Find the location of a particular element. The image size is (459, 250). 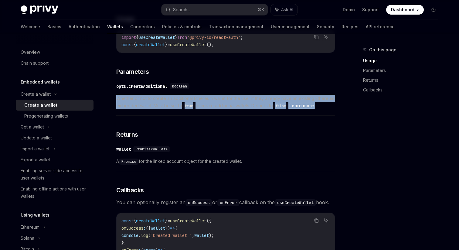

a: Create a wallet is located at coordinates (55, 105).